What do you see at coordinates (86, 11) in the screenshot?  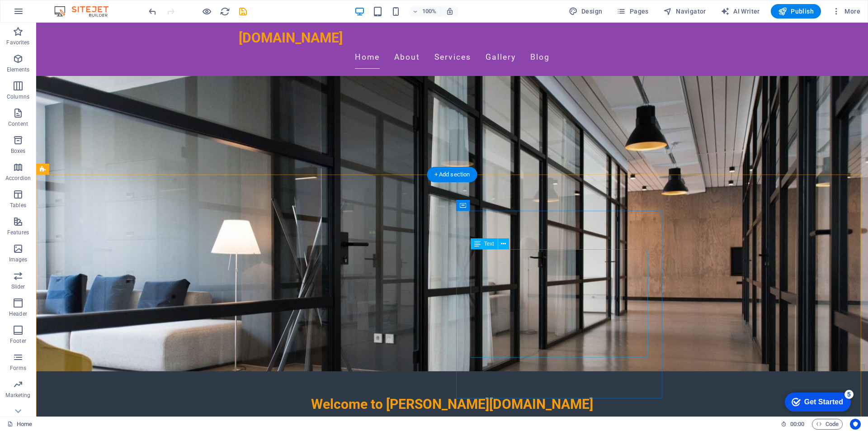 I see `img: Editor Logo` at bounding box center [86, 11].